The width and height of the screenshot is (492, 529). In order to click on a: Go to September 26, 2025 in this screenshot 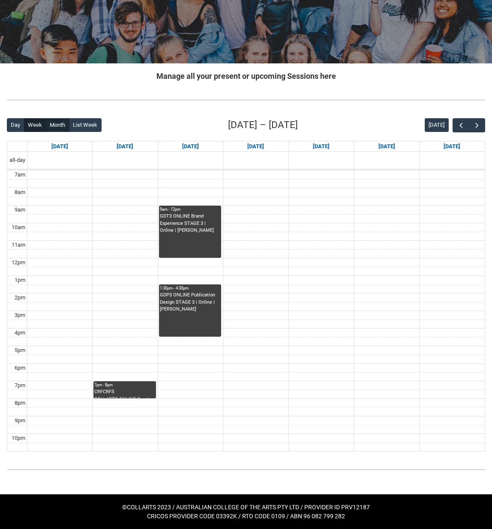, I will do `click(386, 146)`.